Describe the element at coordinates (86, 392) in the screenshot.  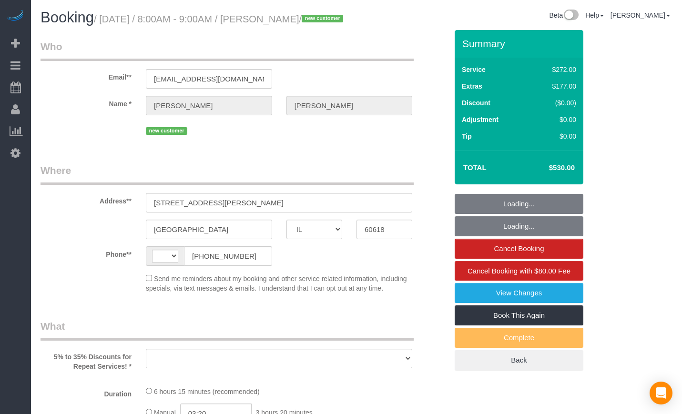
I see `label: Duration` at that location.